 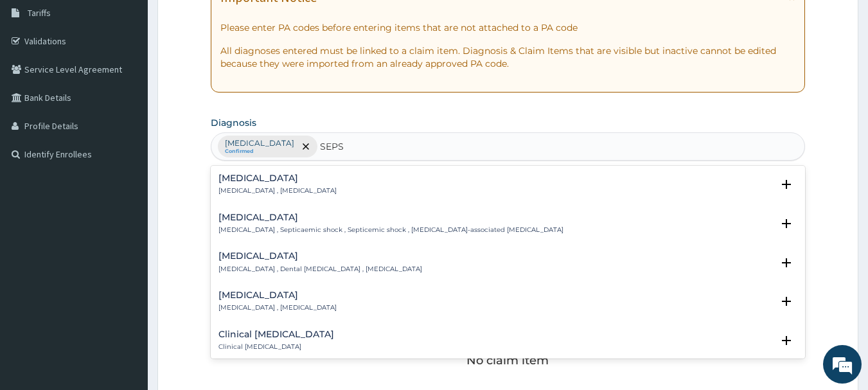 I want to click on span: We're online!, so click(x=126, y=180).